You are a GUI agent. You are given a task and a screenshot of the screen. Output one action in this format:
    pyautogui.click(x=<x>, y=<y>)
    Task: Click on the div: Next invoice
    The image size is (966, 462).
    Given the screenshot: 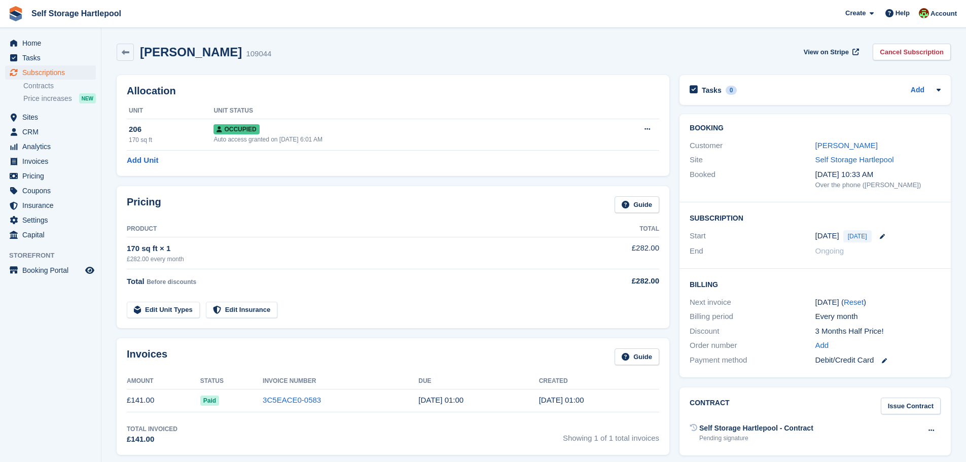 What is the action you would take?
    pyautogui.click(x=752, y=302)
    